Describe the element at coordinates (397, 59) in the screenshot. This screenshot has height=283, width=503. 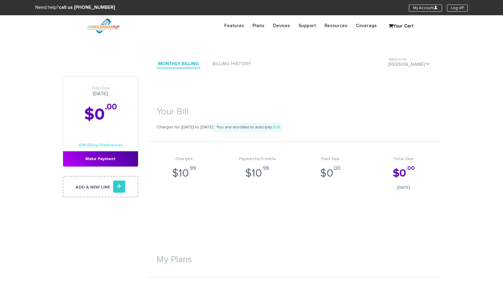
I see `span: Welcome` at that location.